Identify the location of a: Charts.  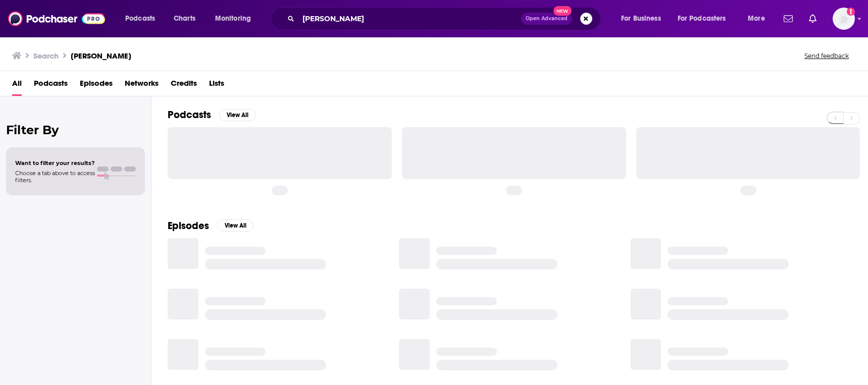
(184, 19).